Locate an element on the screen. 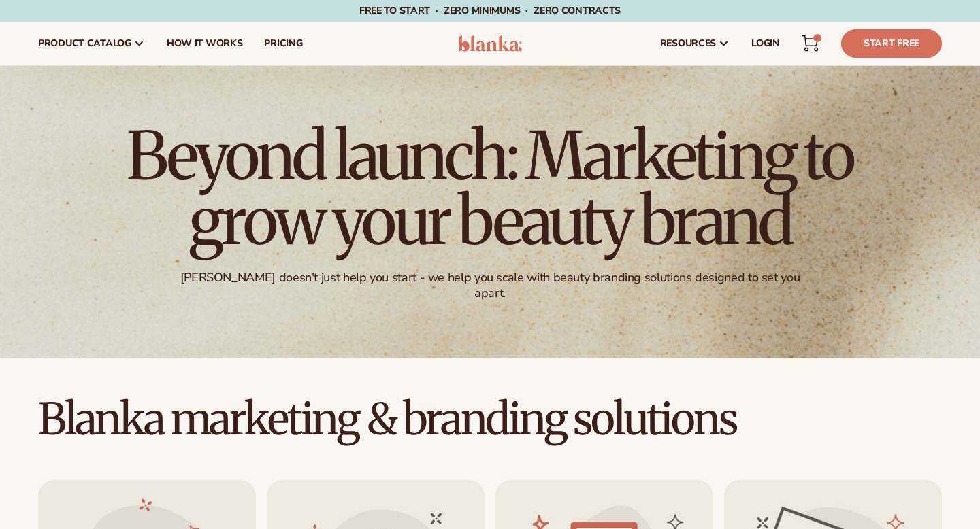 The width and height of the screenshot is (980, 529). a: pricing is located at coordinates (283, 44).